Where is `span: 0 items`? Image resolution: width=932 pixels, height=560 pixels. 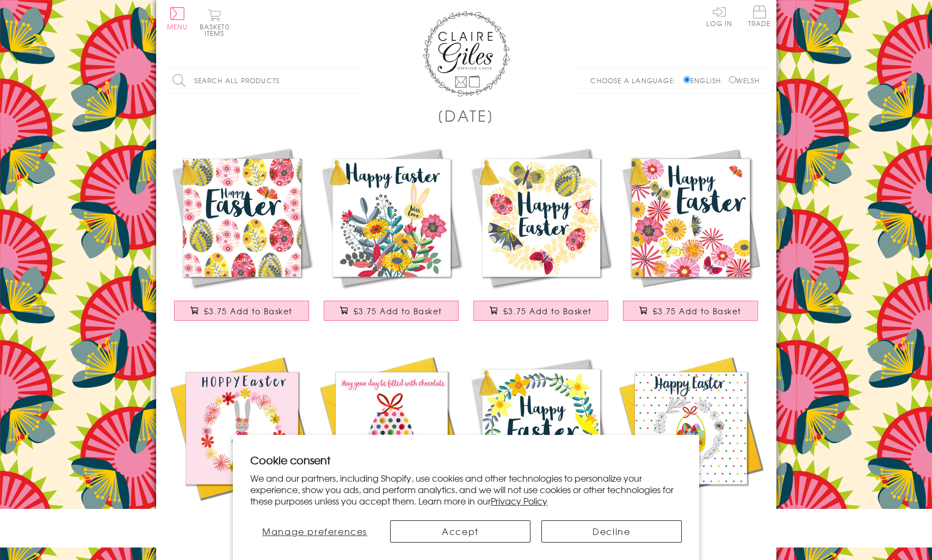
span: 0 items is located at coordinates (217, 30).